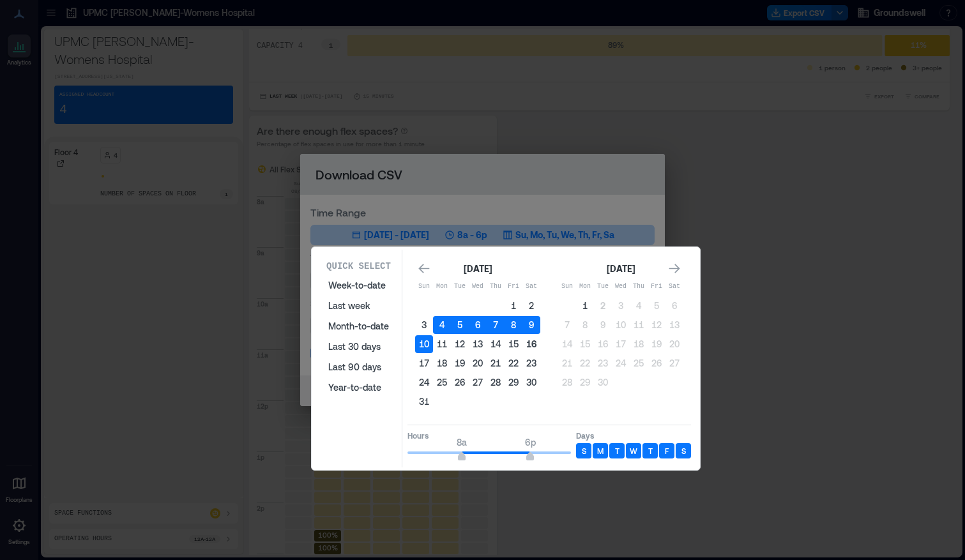 This screenshot has height=560, width=965. What do you see at coordinates (633, 435) in the screenshot?
I see `p: Days` at bounding box center [633, 435].